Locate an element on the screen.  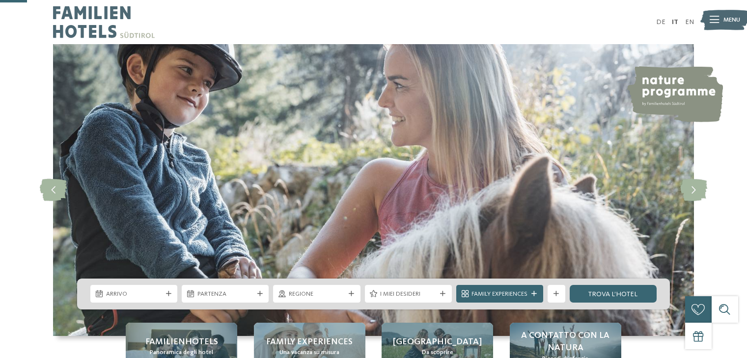
span: Panoramica degli hotel is located at coordinates (181, 353).